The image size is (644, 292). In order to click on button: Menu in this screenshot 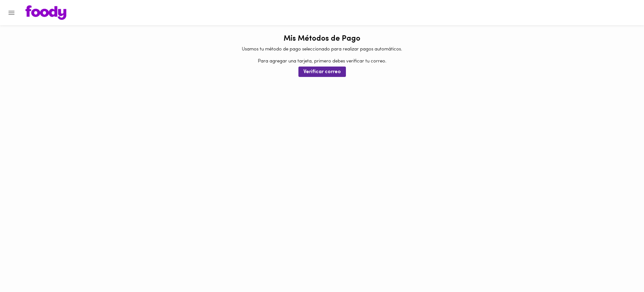, I will do `click(11, 13)`.